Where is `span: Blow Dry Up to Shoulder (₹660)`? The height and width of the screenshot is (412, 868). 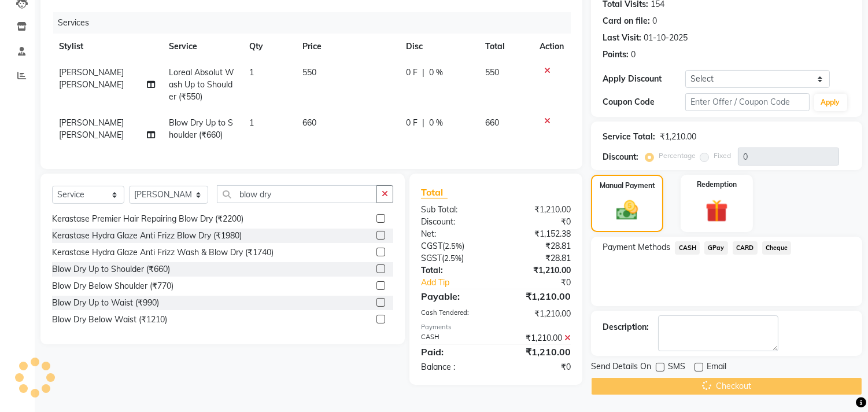
span: Blow Dry Up to Shoulder (₹660) is located at coordinates (201, 128).